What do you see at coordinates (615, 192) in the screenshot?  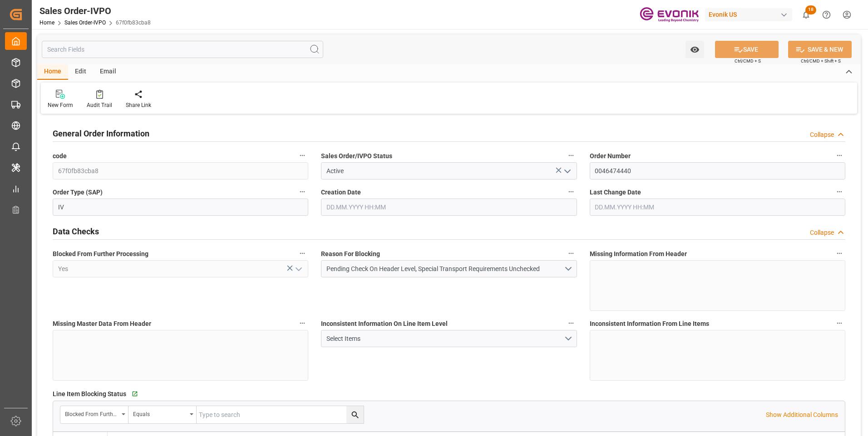 I see `span: Last Change Date` at bounding box center [615, 192].